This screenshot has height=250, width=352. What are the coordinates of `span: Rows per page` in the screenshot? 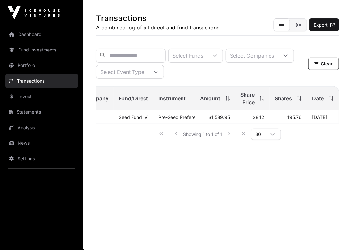 It's located at (258, 134).